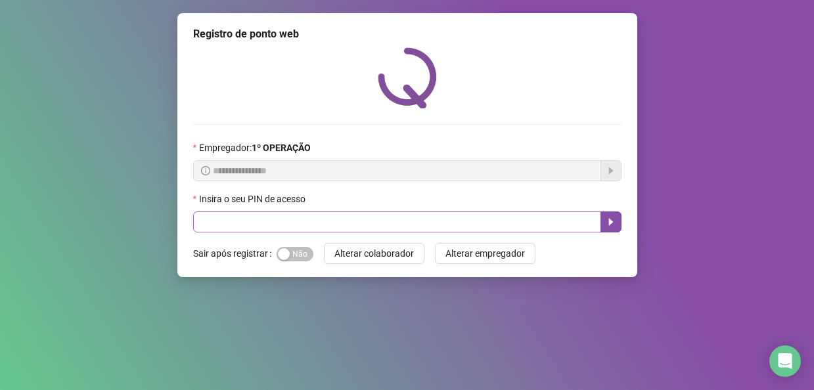  What do you see at coordinates (374, 254) in the screenshot?
I see `span: Alterar colaborador` at bounding box center [374, 254].